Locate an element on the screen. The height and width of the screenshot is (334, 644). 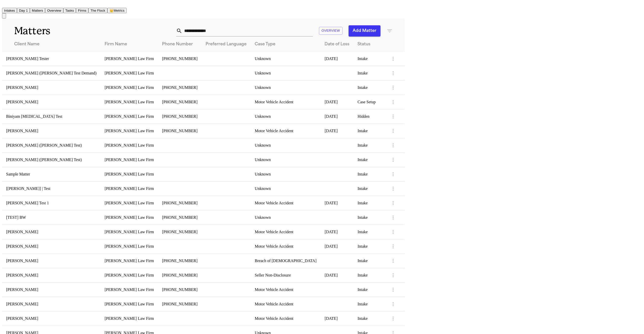
div: Case Type is located at coordinates (285, 44).